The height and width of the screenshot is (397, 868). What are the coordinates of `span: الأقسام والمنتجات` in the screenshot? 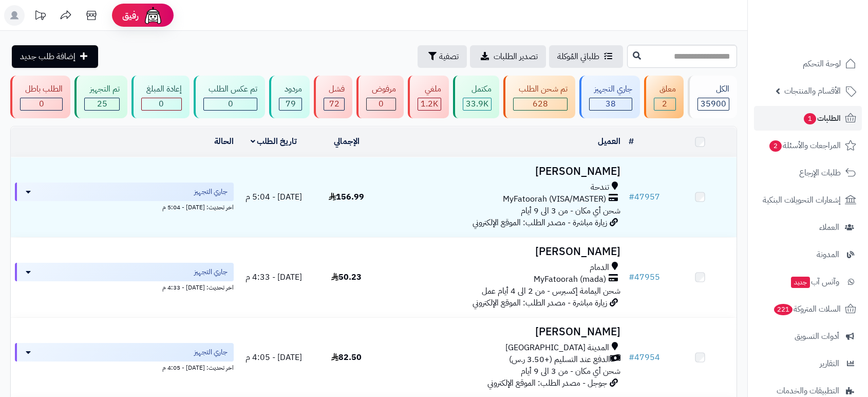 It's located at (812, 91).